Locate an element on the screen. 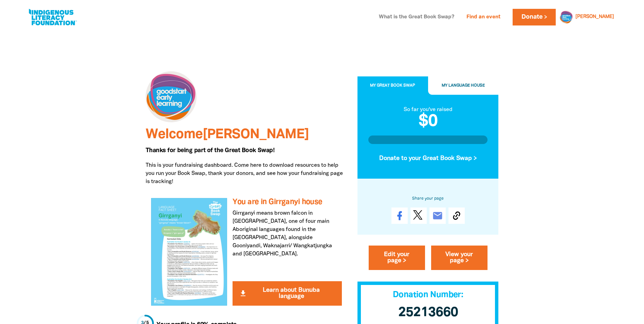 Image resolution: width=644 pixels, height=324 pixels. h3: You are in Girrganyi house is located at coordinates (287, 202).